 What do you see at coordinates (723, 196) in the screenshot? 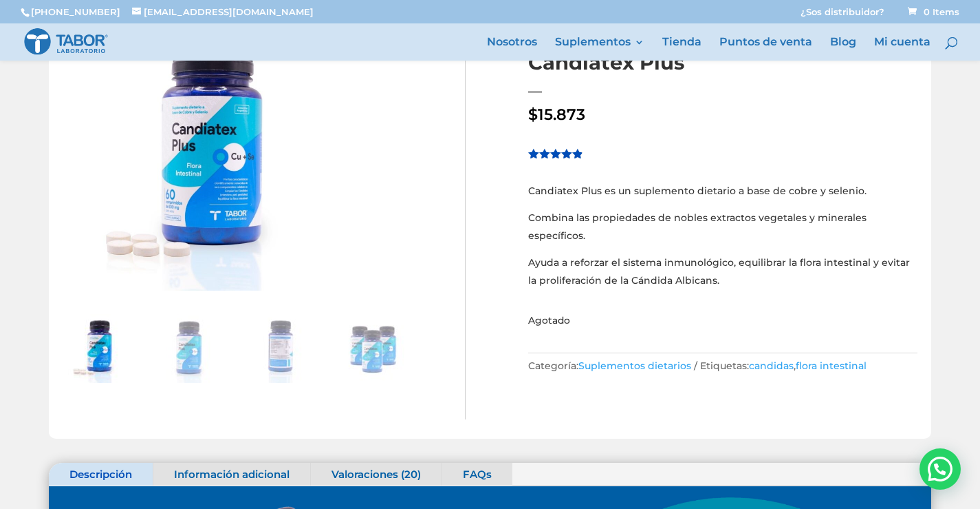
I see `p: Candiatex Plus es un suplemento dietario a base de cobre y selenio.` at bounding box center [723, 196].